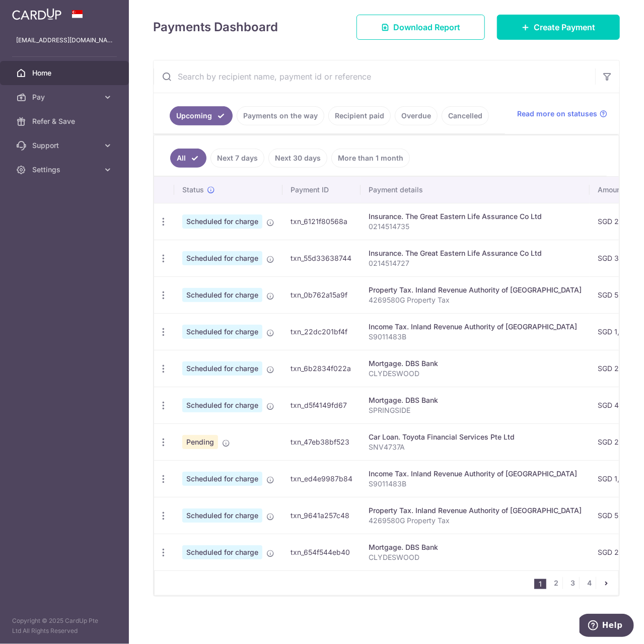  I want to click on td: txn_22dc201bf4f, so click(321, 331).